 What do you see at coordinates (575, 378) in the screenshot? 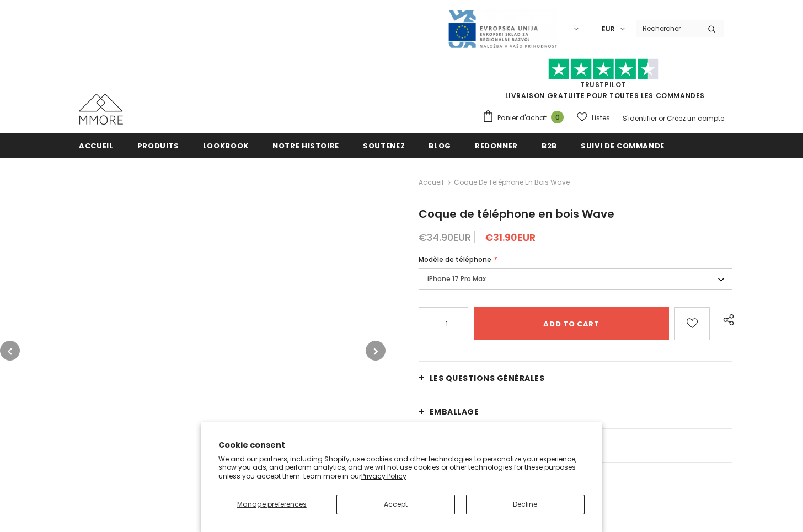
I see `a: Les questions générales` at bounding box center [575, 378].